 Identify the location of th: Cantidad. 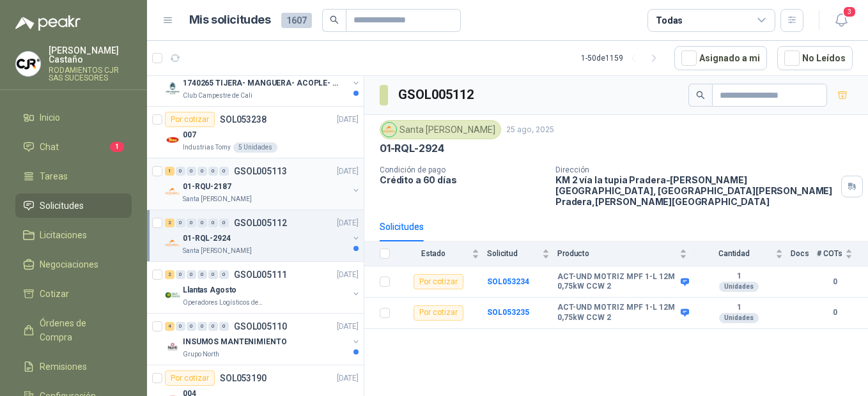
(743, 254).